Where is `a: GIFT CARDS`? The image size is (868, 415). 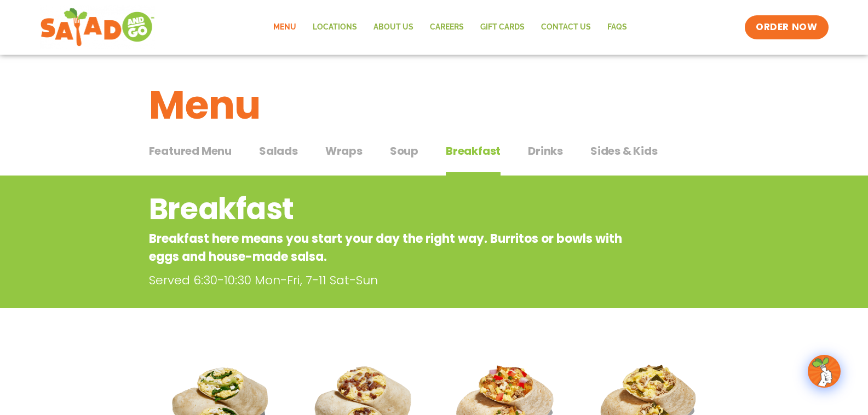 a: GIFT CARDS is located at coordinates (502, 27).